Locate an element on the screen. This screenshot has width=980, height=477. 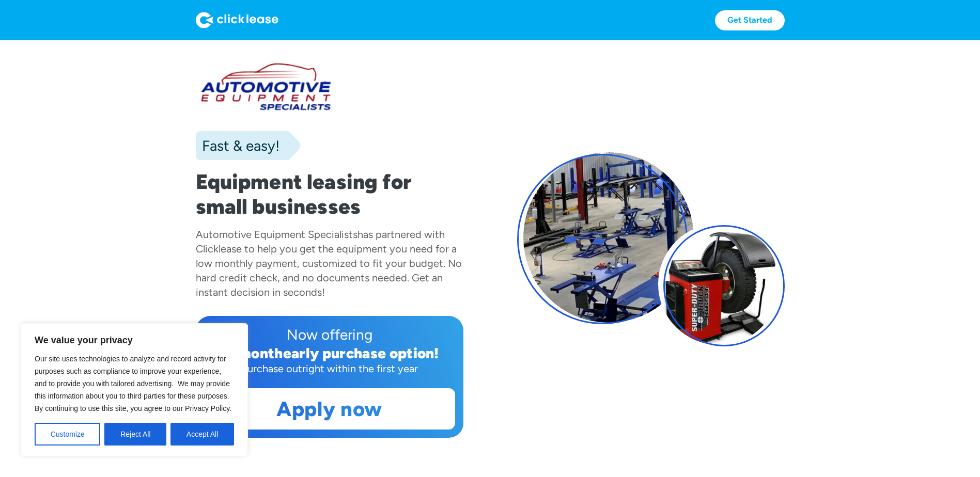
button: Accept All is located at coordinates (201, 434).